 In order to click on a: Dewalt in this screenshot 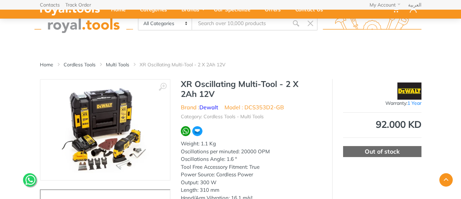, I will do `click(209, 107)`.